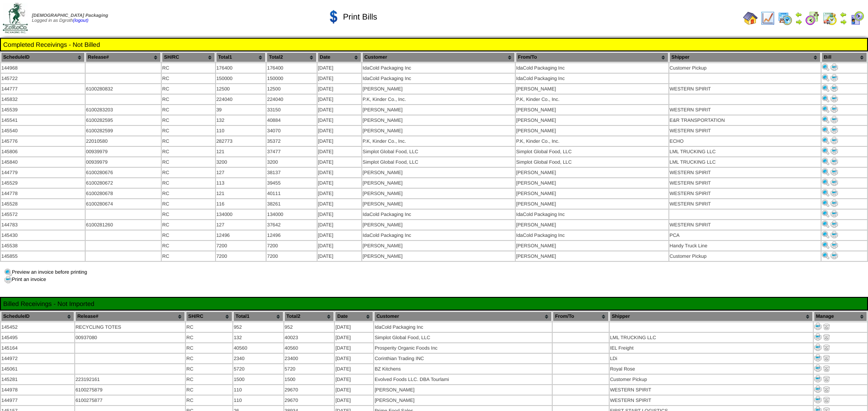 The height and width of the screenshot is (411, 868). I want to click on td: Simplot Global Food, LLC, so click(592, 152).